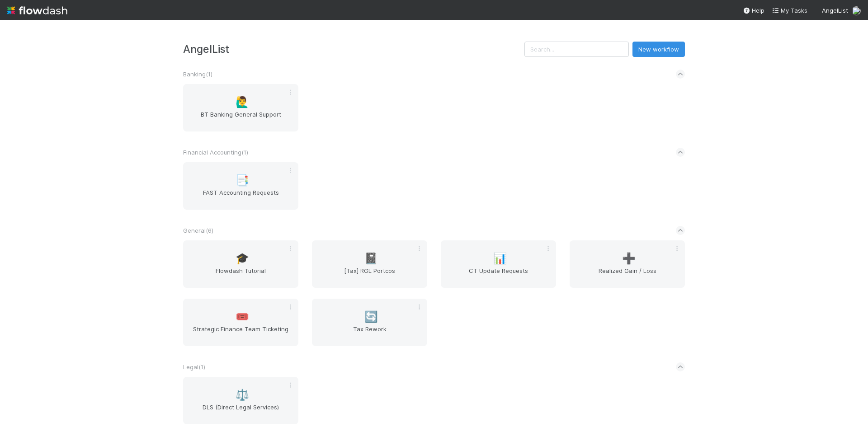 Image resolution: width=868 pixels, height=427 pixels. Describe the element at coordinates (354, 49) in the screenshot. I see `h3: AngelList` at that location.